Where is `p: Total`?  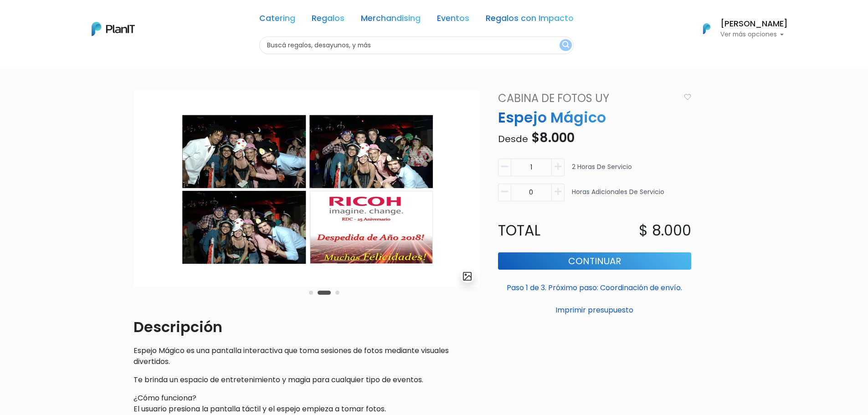 p: Total is located at coordinates (544, 230).